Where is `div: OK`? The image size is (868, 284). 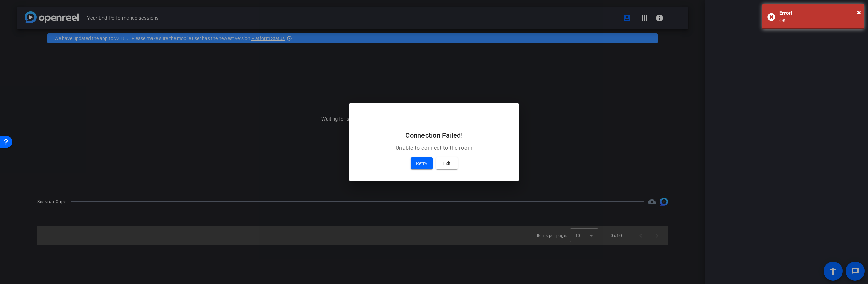 div: OK is located at coordinates (819, 21).